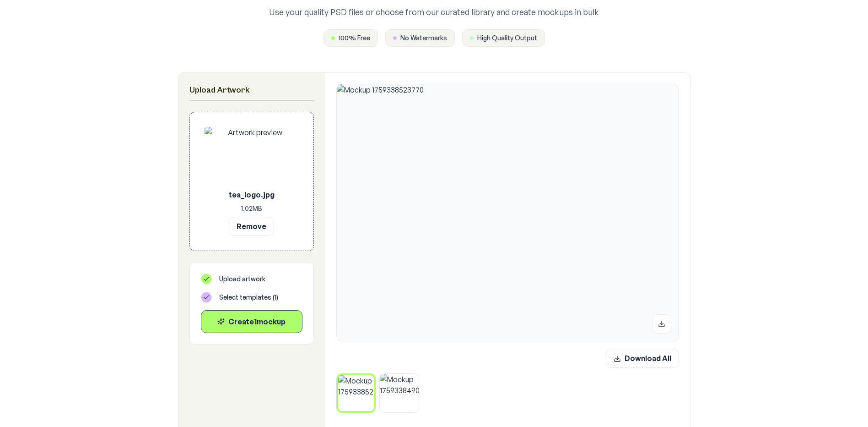 This screenshot has height=427, width=868. What do you see at coordinates (252, 321) in the screenshot?
I see `button: Create1mockup` at bounding box center [252, 321].